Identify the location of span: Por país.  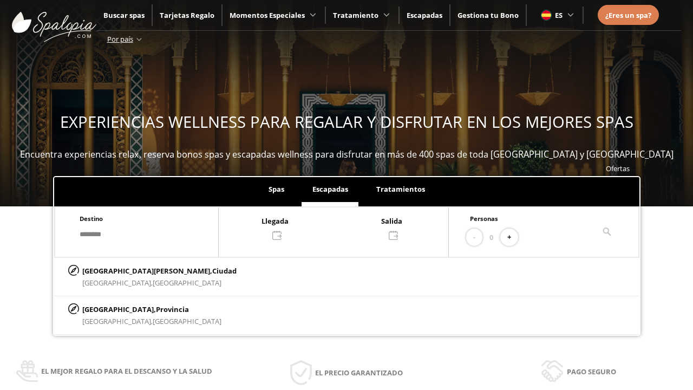
(120, 39).